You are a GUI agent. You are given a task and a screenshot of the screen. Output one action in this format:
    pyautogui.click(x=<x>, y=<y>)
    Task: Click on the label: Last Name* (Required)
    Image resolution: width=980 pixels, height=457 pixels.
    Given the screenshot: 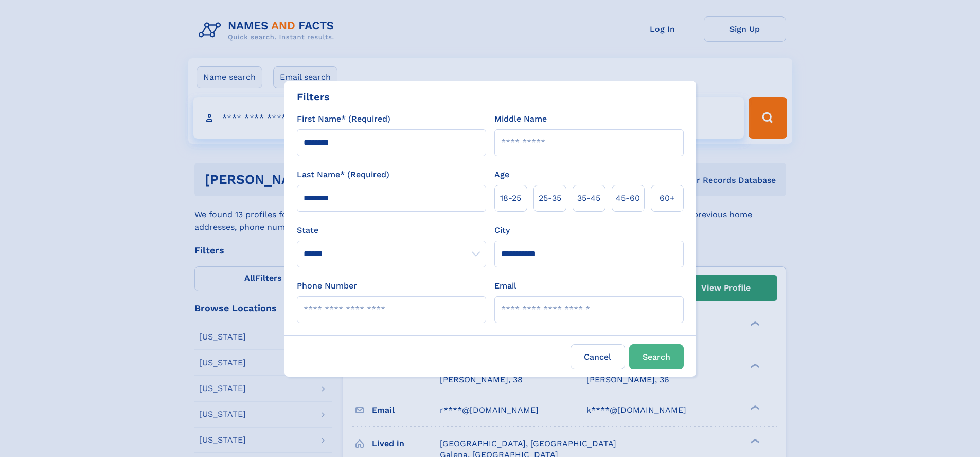 What is the action you would take?
    pyautogui.click(x=343, y=174)
    